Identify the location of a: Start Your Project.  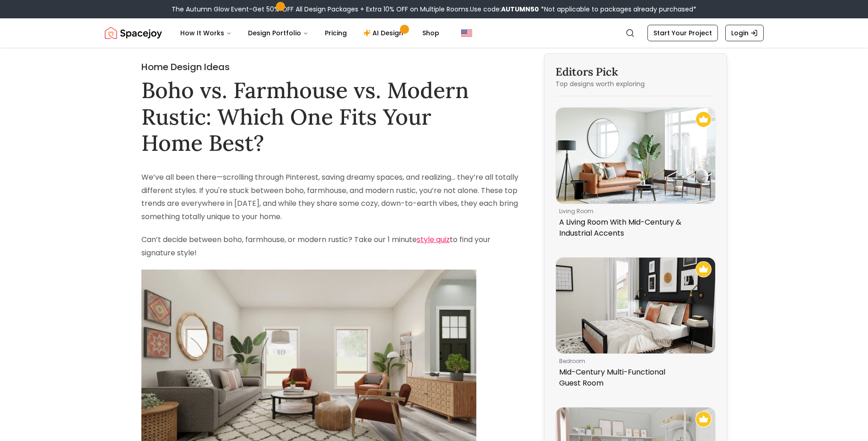
(683, 33).